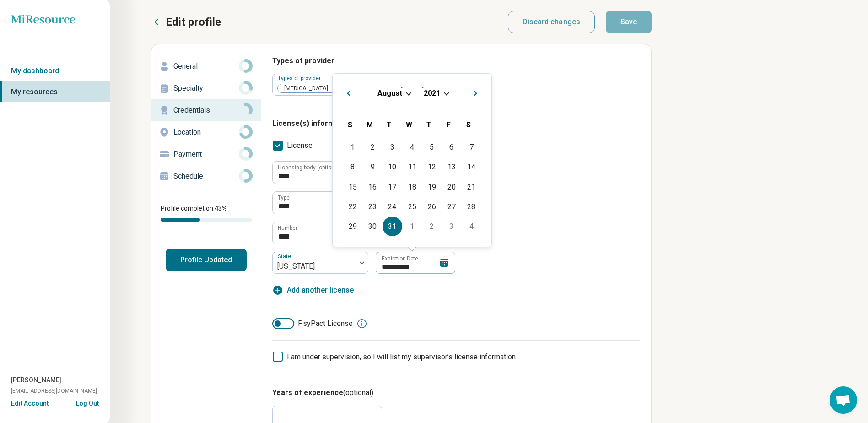 Image resolution: width=868 pixels, height=423 pixels. I want to click on div: Choose Monday, August 2nd, 2021, so click(373, 147).